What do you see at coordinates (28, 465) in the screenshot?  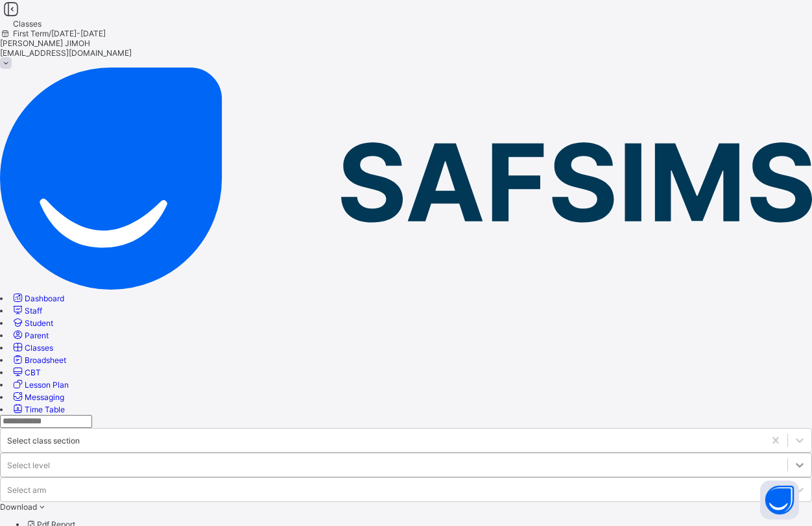 I see `div: Select level` at bounding box center [28, 465].